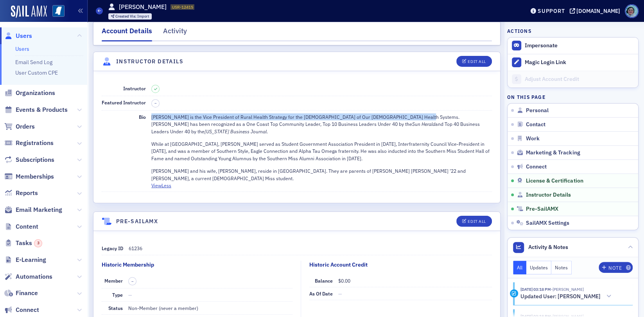 The width and height of the screenshot is (644, 317). Describe the element at coordinates (27, 193) in the screenshot. I see `span: Reports` at that location.